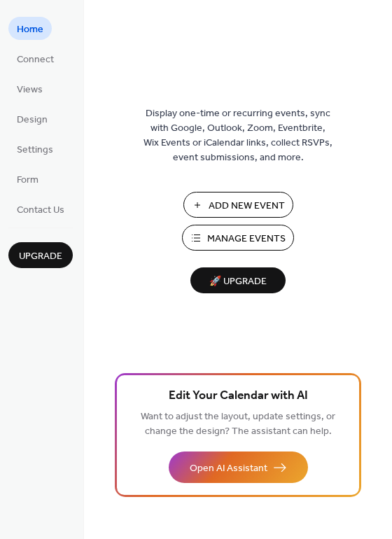  What do you see at coordinates (246, 206) in the screenshot?
I see `span: Add New Event` at bounding box center [246, 206].